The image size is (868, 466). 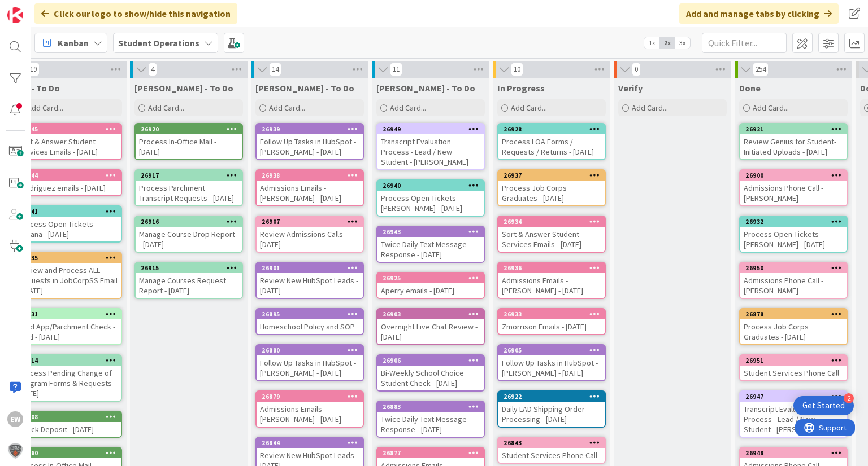 I want to click on div: 26935, so click(x=68, y=258).